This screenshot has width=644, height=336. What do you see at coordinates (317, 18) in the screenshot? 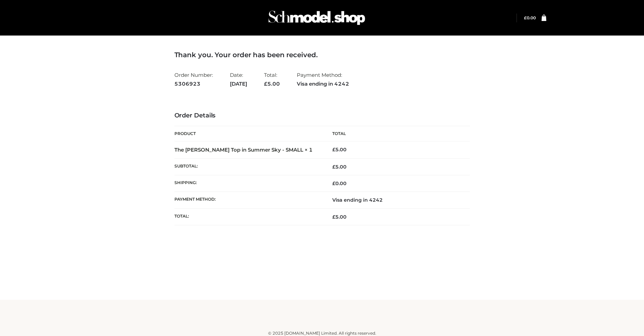
I see `img: Schmodel Admin 964` at bounding box center [317, 18].